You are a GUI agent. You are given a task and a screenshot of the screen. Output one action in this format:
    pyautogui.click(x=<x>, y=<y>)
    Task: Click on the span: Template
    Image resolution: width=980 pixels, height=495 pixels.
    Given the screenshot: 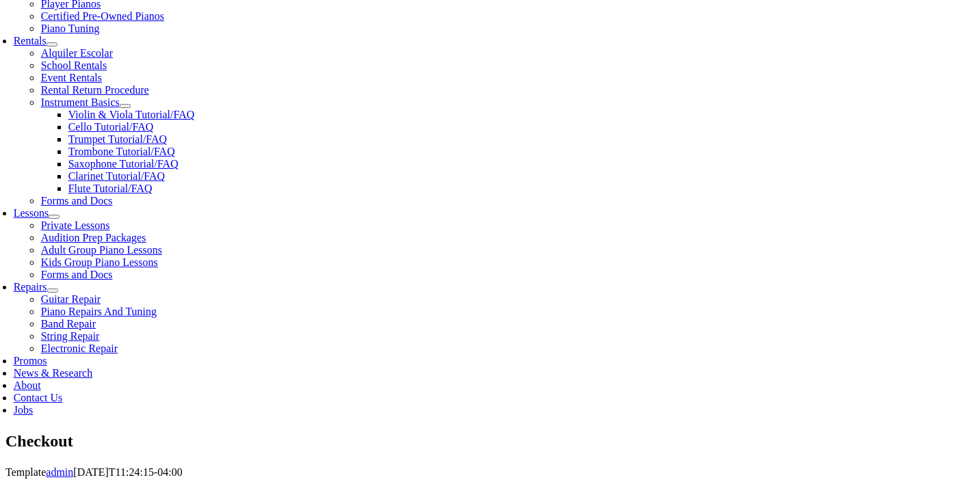 What is the action you would take?
    pyautogui.click(x=25, y=472)
    